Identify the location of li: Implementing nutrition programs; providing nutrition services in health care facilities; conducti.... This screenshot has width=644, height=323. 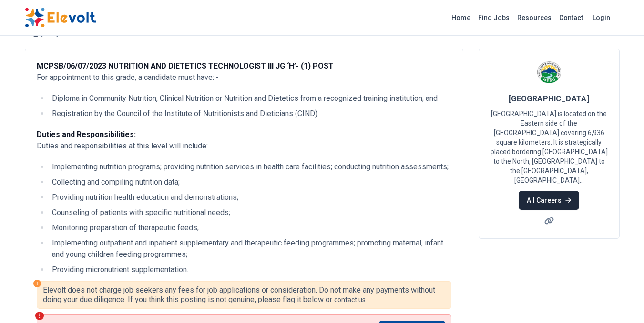
(251, 167).